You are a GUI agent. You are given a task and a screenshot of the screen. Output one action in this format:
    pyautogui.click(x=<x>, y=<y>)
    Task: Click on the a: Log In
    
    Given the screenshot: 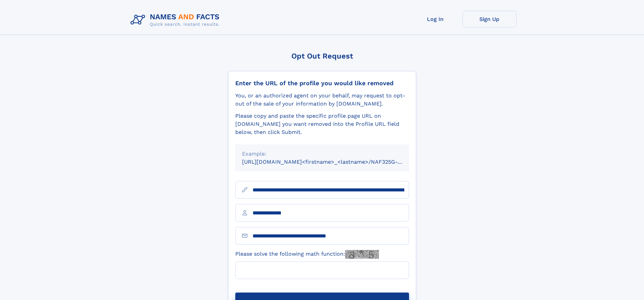 What is the action you would take?
    pyautogui.click(x=436, y=19)
    